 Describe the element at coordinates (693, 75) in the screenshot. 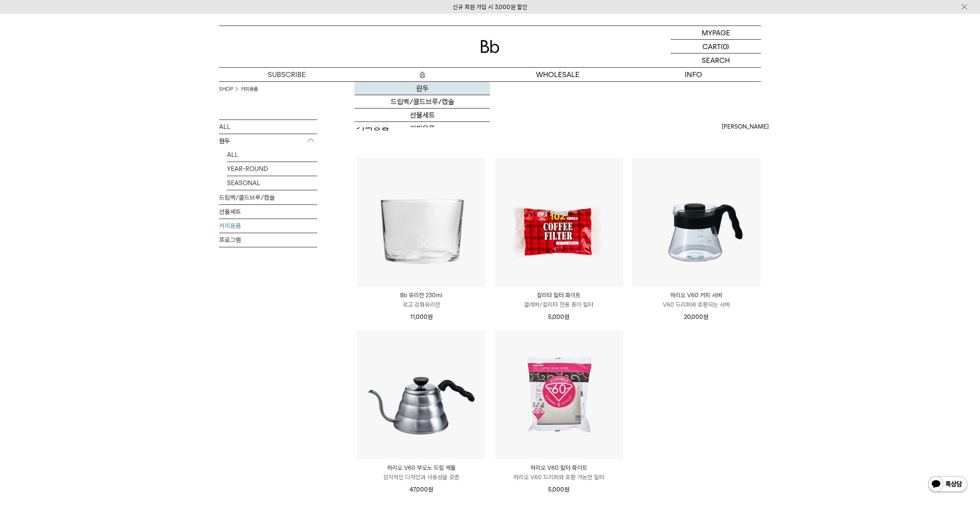

I see `p: INFO` at that location.